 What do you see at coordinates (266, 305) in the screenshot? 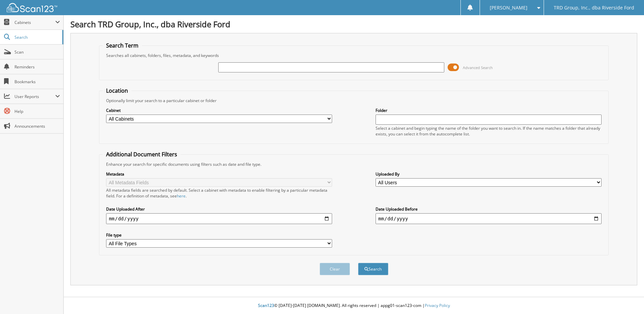
I see `span: Scan123` at bounding box center [266, 305].